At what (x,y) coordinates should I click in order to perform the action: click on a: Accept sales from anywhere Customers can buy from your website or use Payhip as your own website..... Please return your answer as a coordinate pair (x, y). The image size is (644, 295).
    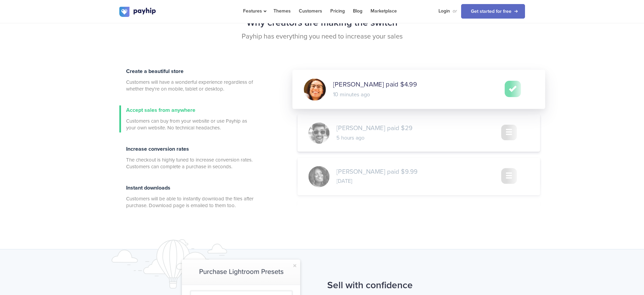
    Looking at the image, I should click on (187, 119).